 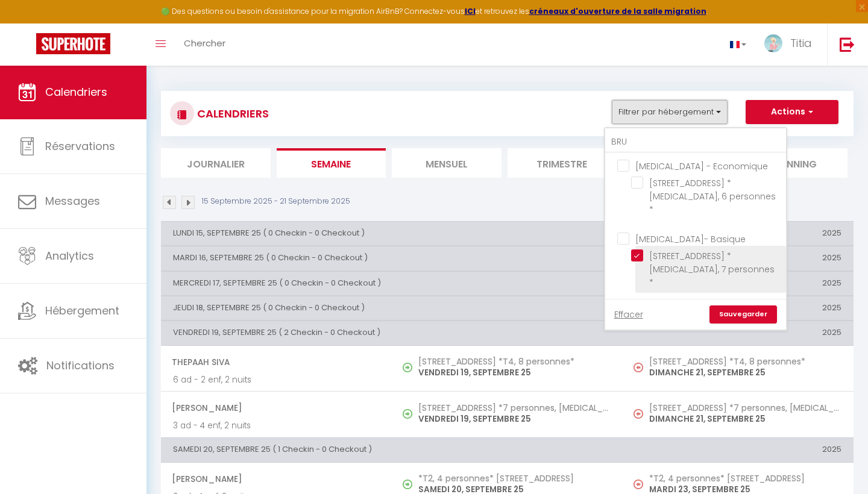 I want to click on th: JEUDI 18, SEPTEMBRE 25 ( 0 Checkin - 0 Checkout ), so click(x=392, y=308).